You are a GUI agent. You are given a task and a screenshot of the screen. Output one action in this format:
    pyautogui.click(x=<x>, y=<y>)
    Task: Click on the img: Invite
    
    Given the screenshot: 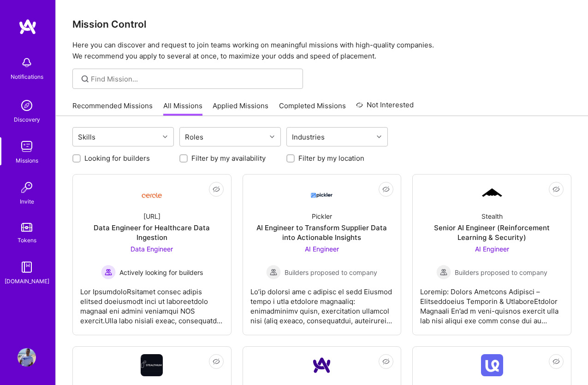 What is the action you would take?
    pyautogui.click(x=27, y=187)
    